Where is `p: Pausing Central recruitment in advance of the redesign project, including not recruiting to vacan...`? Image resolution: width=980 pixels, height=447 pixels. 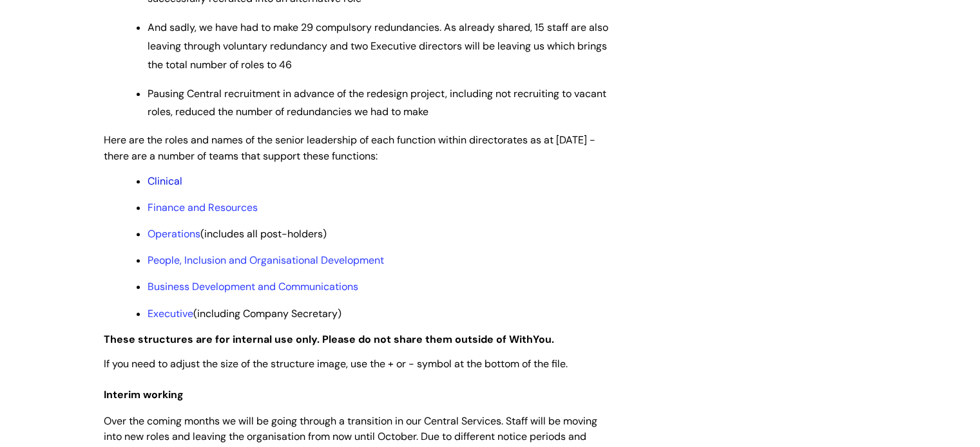
p: Pausing Central recruitment in advance of the redesign project, including not recruiting to vacan... is located at coordinates (380, 104).